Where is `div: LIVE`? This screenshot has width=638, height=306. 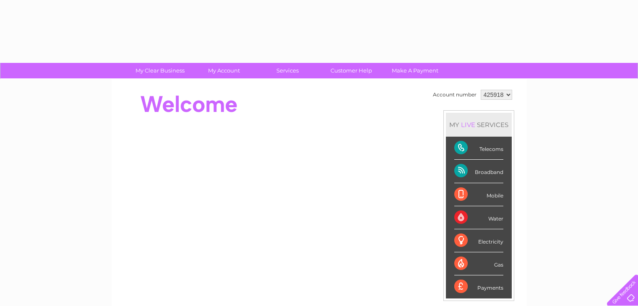
div: LIVE is located at coordinates (468, 125).